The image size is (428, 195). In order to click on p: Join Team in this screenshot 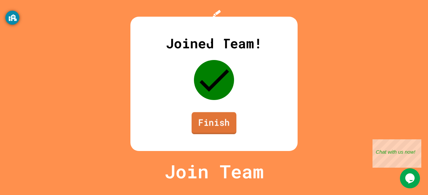, I will do `click(214, 172)`.